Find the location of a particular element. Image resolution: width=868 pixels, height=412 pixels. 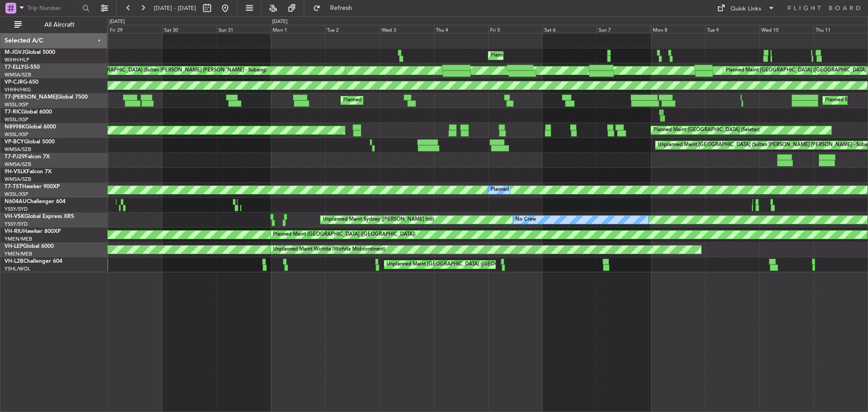

span: N604AU is located at coordinates (15, 202).